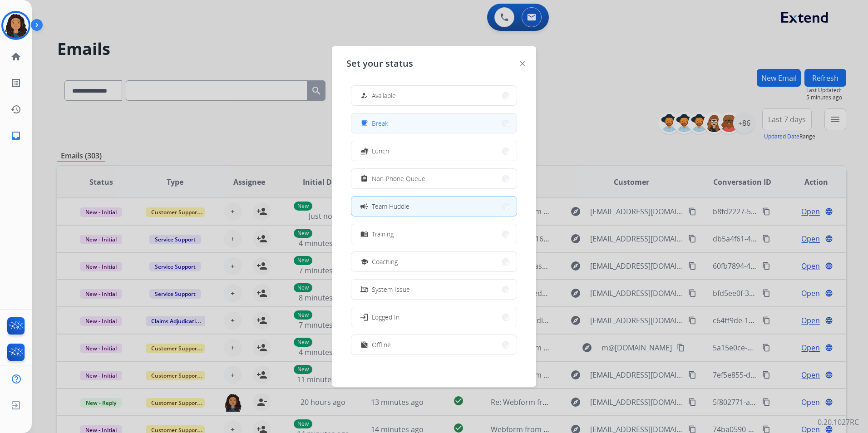 This screenshot has height=433, width=868. I want to click on button: Break, so click(434, 123).